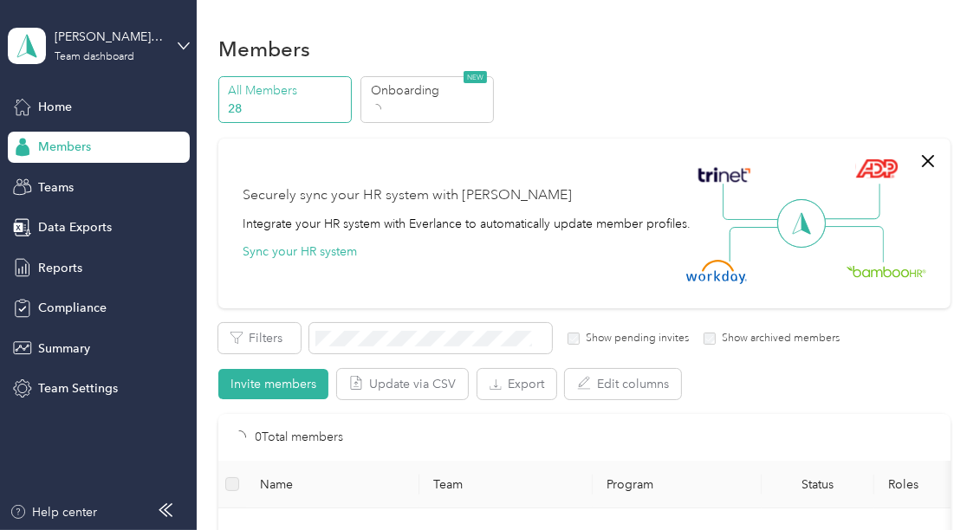  What do you see at coordinates (72, 308) in the screenshot?
I see `span: Compliance` at bounding box center [72, 308].